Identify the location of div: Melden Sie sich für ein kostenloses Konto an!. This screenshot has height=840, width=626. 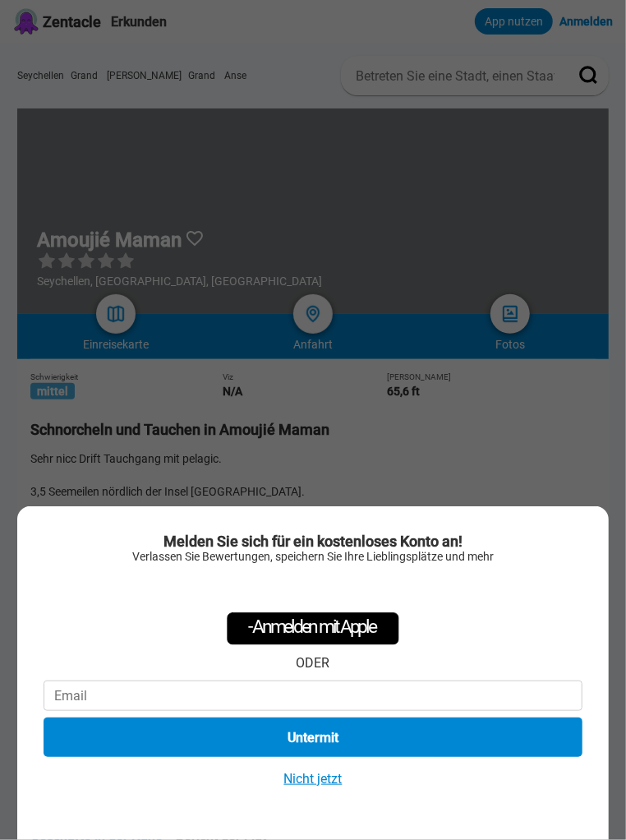
(313, 541).